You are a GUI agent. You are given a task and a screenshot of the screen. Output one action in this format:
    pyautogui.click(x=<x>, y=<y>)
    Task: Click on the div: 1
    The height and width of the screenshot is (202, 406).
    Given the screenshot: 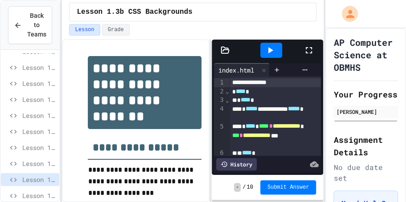 What is the action you would take?
    pyautogui.click(x=219, y=83)
    